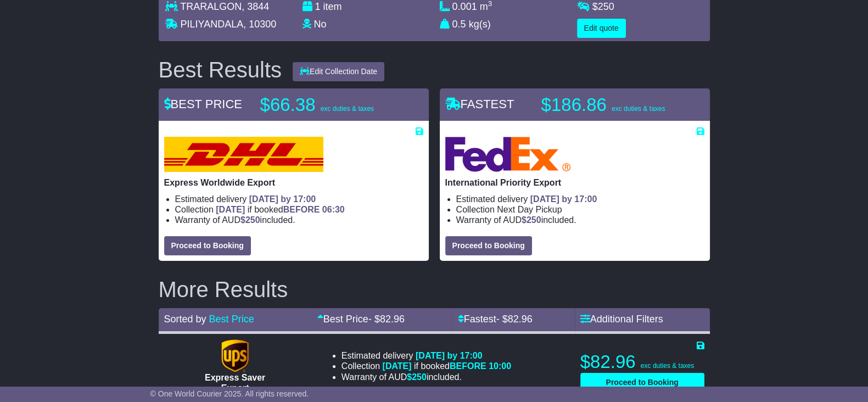  Describe the element at coordinates (229, 394) in the screenshot. I see `span: © One World Courier 2025. All rights reserved.` at that location.